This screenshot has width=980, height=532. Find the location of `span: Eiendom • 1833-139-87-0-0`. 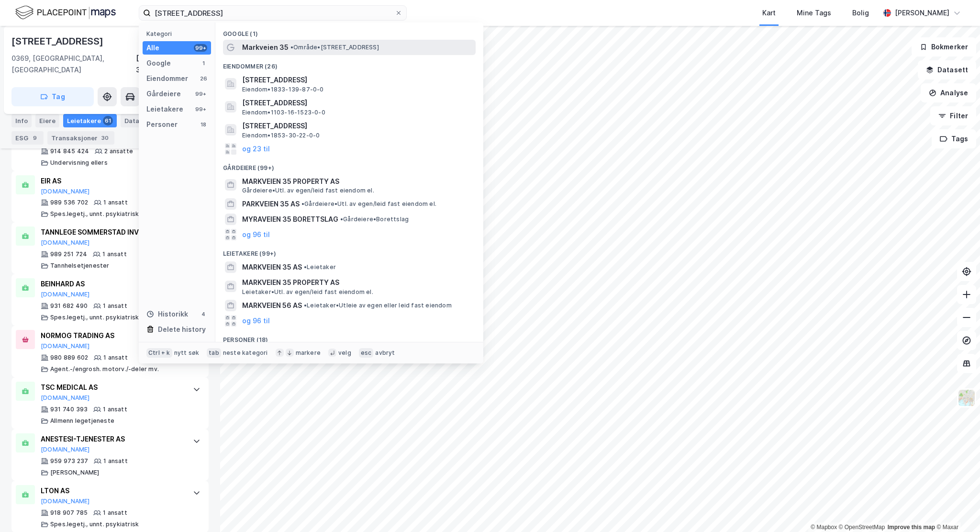

span: Eiendom • 1833-139-87-0-0 is located at coordinates (283, 90).